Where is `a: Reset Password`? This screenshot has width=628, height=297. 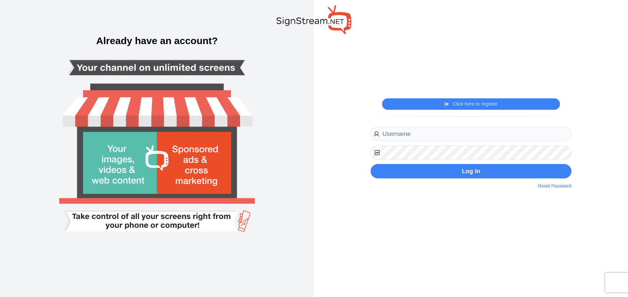 a: Reset Password is located at coordinates (555, 186).